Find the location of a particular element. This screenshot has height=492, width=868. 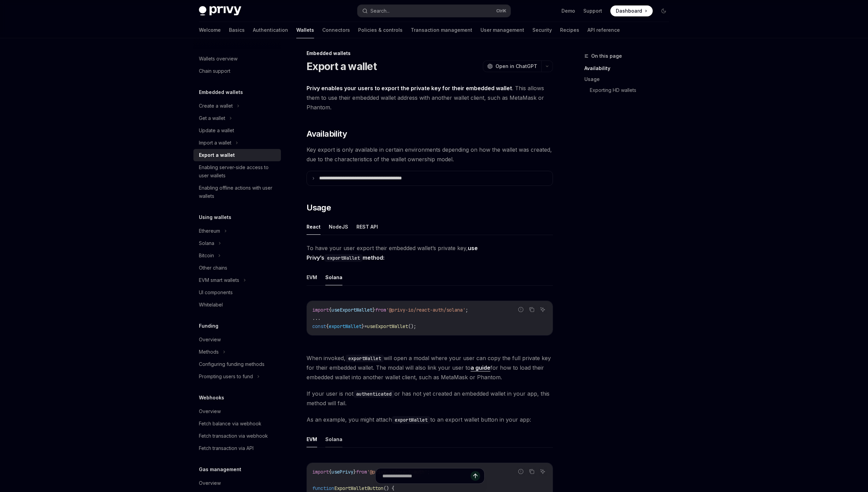

span: Availability is located at coordinates (327, 134).